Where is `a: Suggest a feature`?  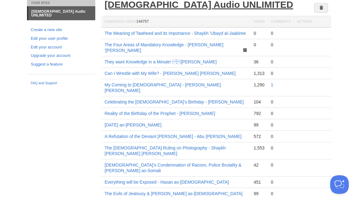
a: Suggest a feature is located at coordinates (61, 64).